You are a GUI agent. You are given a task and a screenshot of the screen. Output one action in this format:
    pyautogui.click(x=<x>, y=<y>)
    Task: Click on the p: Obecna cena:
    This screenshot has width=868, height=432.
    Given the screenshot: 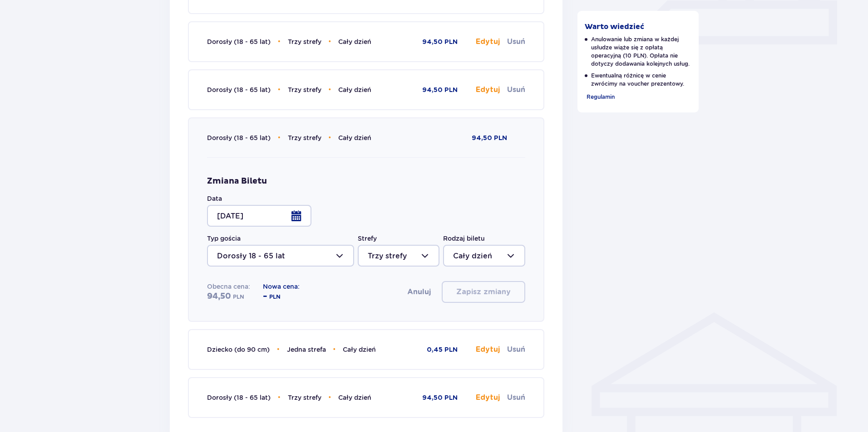 What is the action you would take?
    pyautogui.click(x=228, y=287)
    